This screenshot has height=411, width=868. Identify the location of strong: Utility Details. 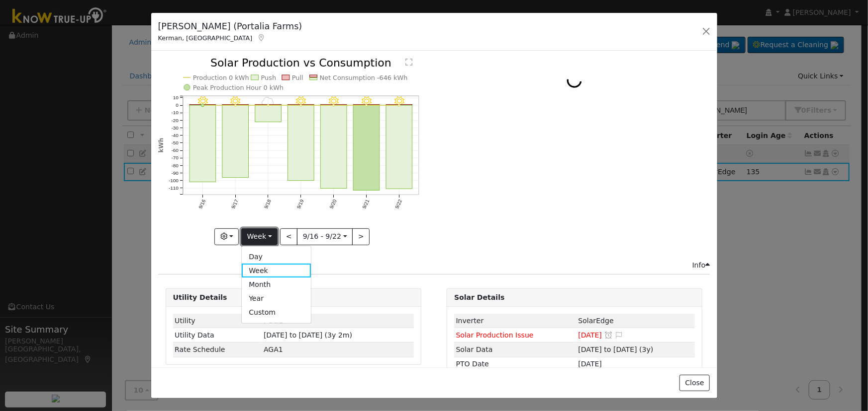
(200, 297).